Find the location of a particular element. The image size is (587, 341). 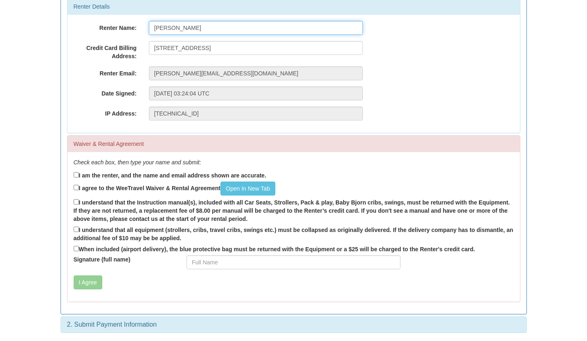

label: When included (airport delivery), the blue protective bag must be returned with the Equipment or ... is located at coordinates (275, 248).